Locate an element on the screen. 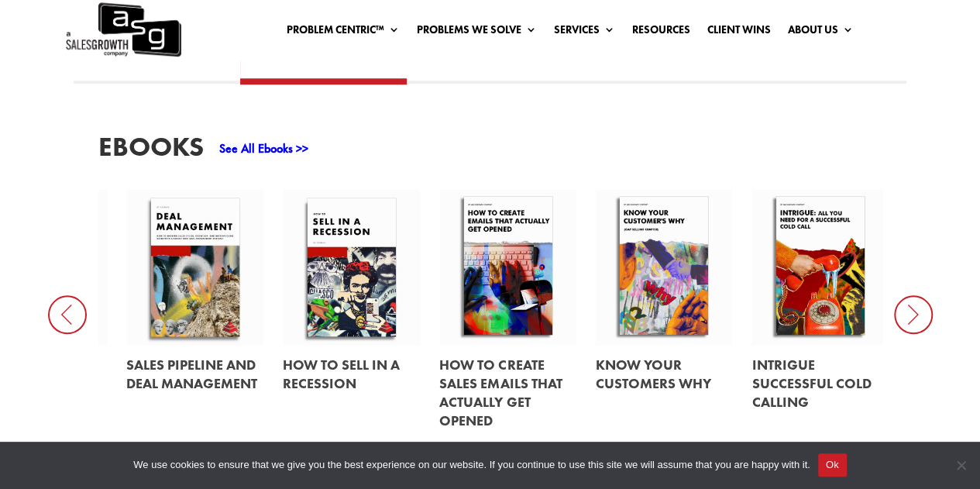  a: Services is located at coordinates (583, 33).